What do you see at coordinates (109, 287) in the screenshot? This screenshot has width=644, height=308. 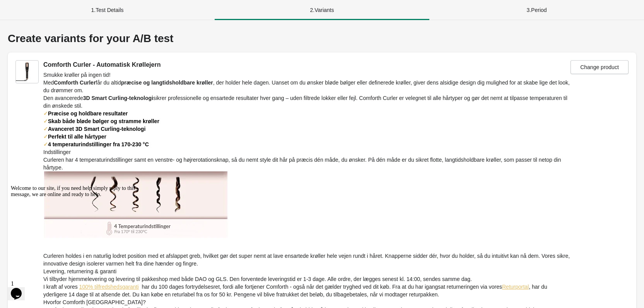 I see `a: 100% tilfredshedsgaranti` at bounding box center [109, 287].